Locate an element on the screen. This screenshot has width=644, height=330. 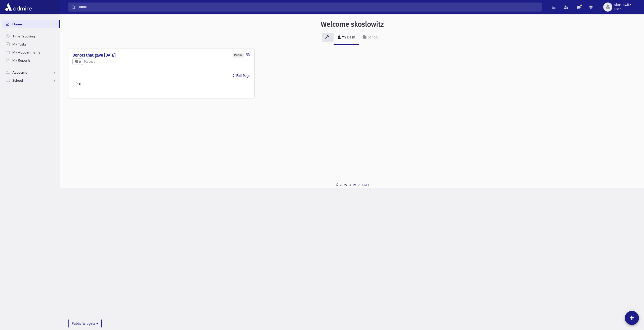
div: My Dash is located at coordinates (348, 37).